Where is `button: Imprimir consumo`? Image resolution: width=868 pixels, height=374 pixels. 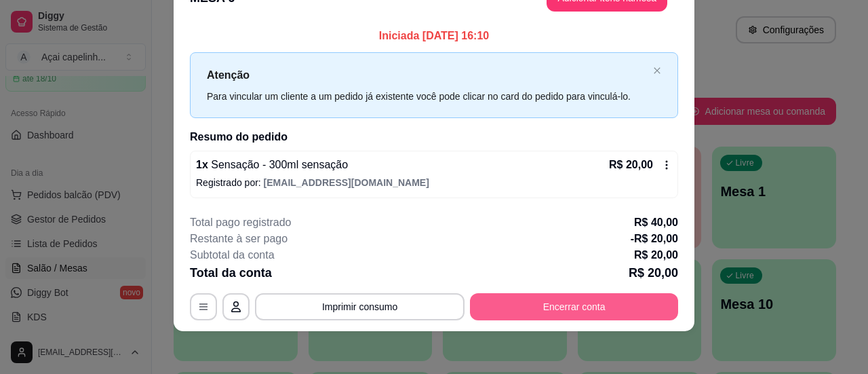
button: Imprimir consumo is located at coordinates (359, 307).